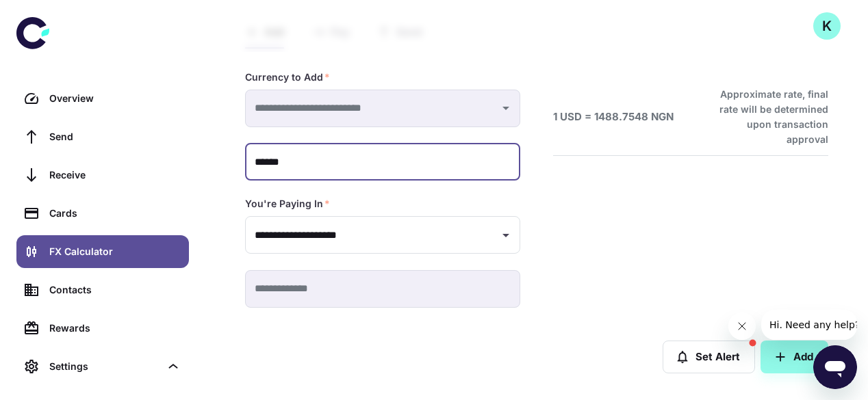 This screenshot has width=868, height=400. What do you see at coordinates (102, 328) in the screenshot?
I see `a: Rewards` at bounding box center [102, 328].